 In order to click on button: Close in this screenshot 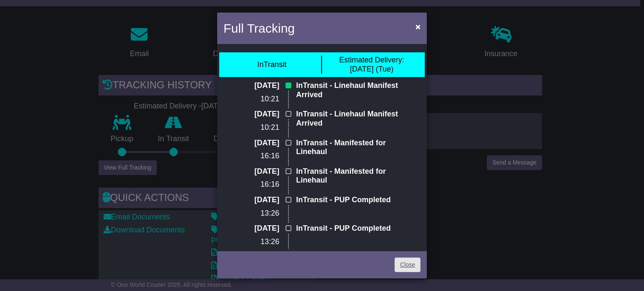, I will do `click(418, 27)`.